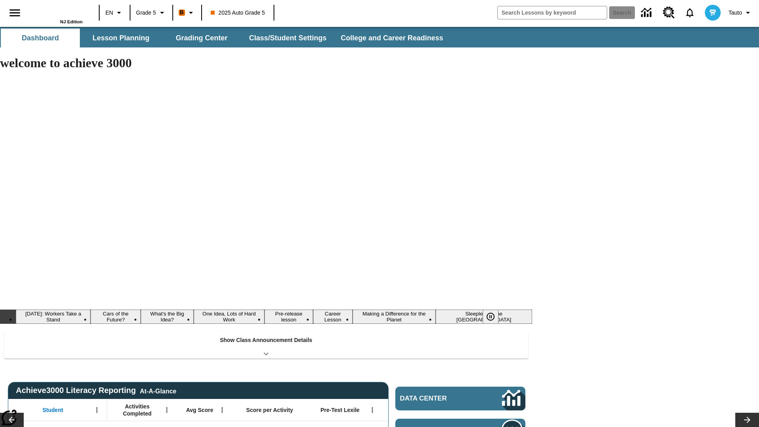 This screenshot has height=427, width=759. Describe the element at coordinates (741, 13) in the screenshot. I see `button: Profile/Settings` at that location.